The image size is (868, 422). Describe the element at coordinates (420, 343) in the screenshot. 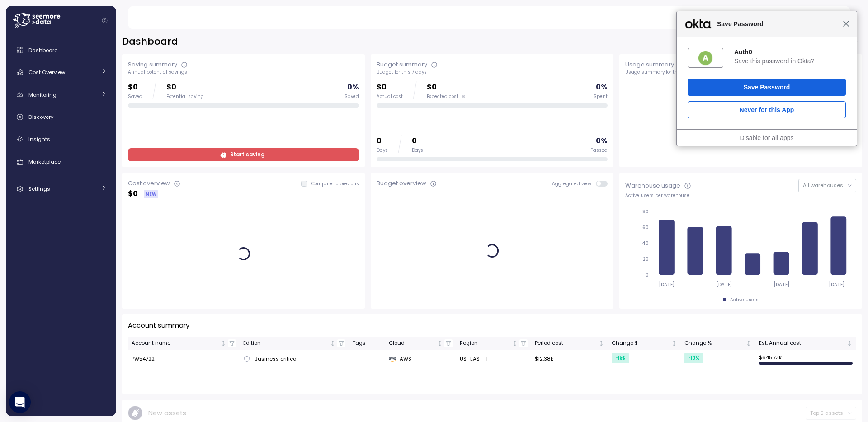

I see `th: CloudNot sorted` at that location.